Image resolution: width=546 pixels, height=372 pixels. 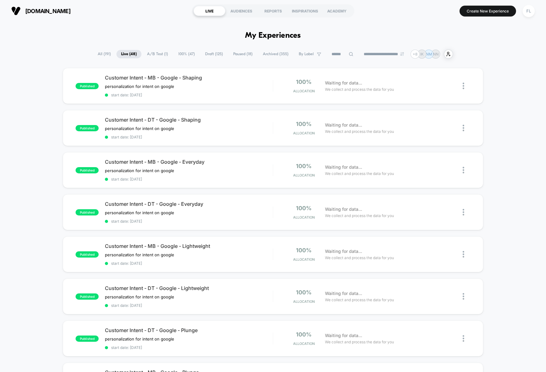 I want to click on div: + 8, so click(x=415, y=54).